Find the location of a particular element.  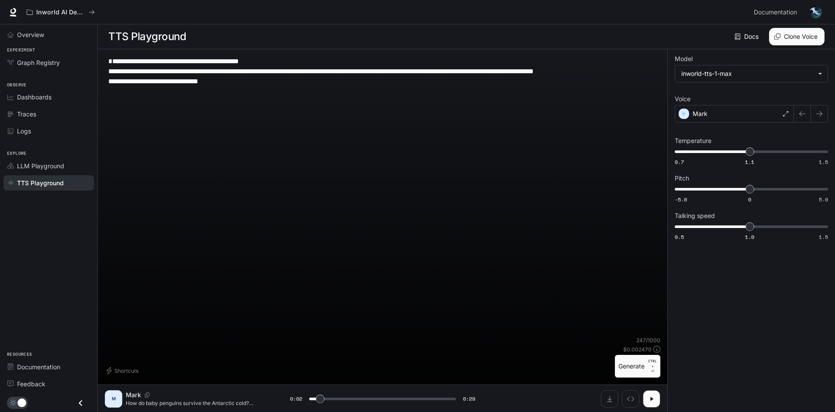

button: Inspect is located at coordinates (630, 399).